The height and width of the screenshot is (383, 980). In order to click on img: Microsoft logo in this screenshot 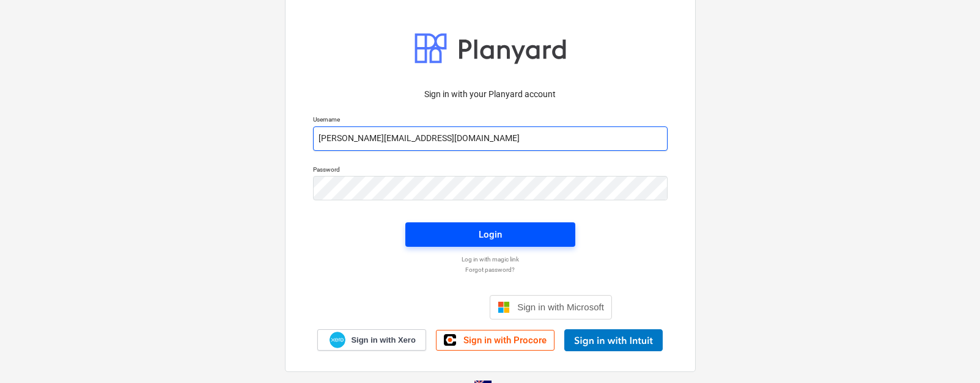, I will do `click(503, 307)`.